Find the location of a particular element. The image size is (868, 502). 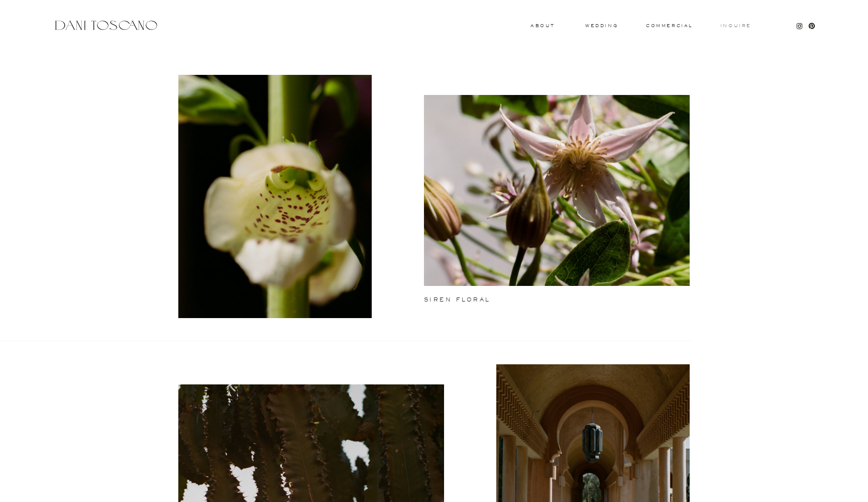

a: commercial is located at coordinates (669, 26).